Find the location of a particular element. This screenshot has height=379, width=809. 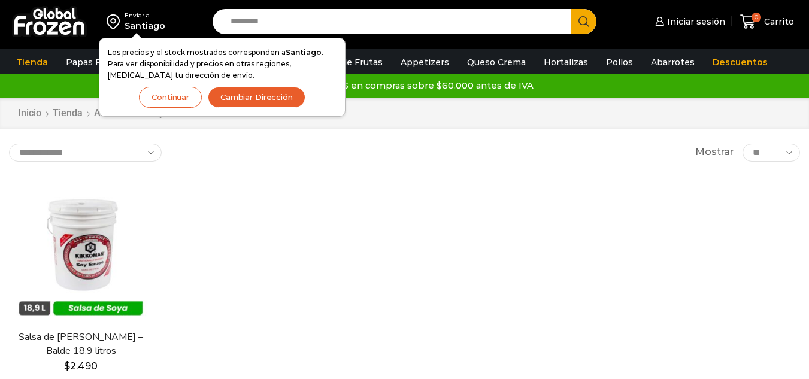

button: Search button is located at coordinates (584, 22).